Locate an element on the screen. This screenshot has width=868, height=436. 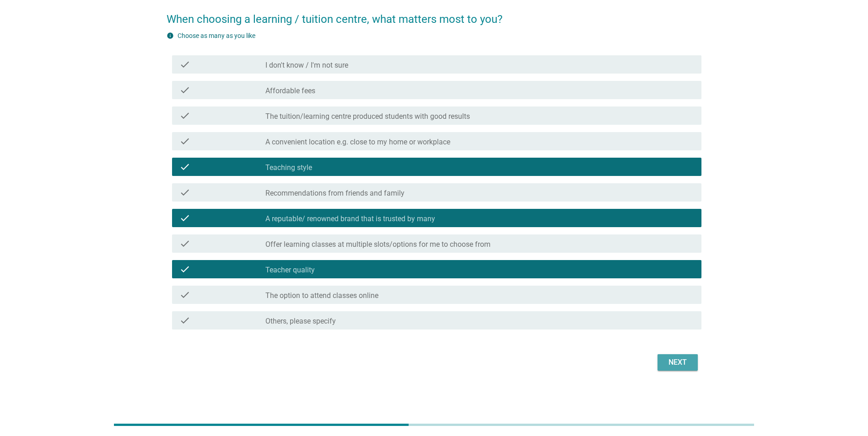
label: Teaching style is located at coordinates (289, 168).